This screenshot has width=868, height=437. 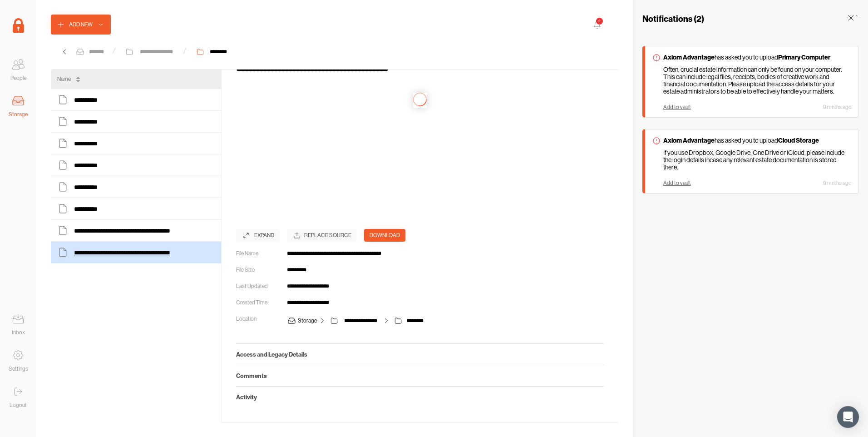 What do you see at coordinates (258, 235) in the screenshot?
I see `button: Expand` at bounding box center [258, 235].